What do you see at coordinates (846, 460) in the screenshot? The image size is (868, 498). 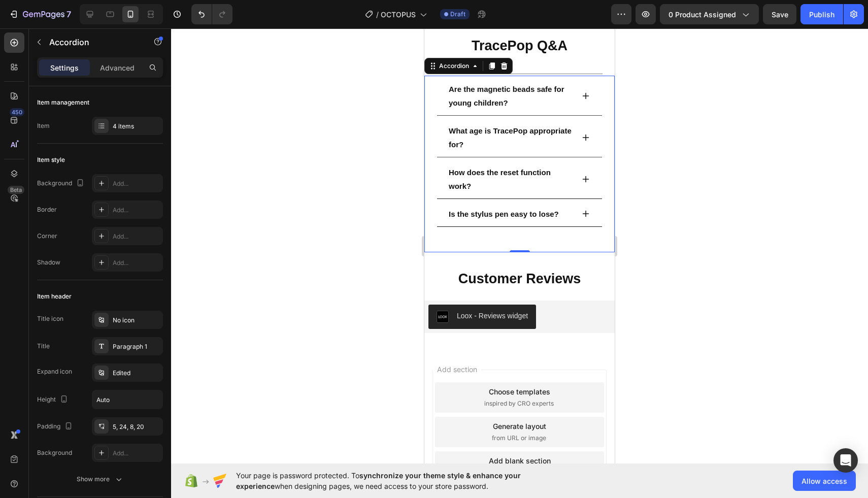 I see `div: Open Intercom Messenger` at bounding box center [846, 460].